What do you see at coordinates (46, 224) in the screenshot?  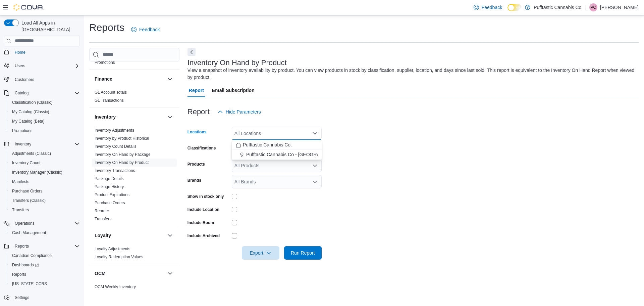 I see `span: Operations` at bounding box center [46, 224].